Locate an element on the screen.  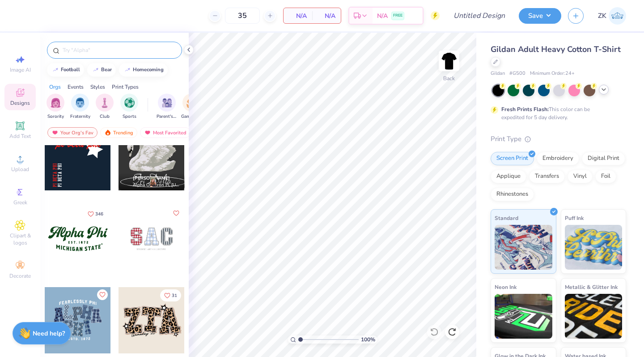
span: Parent's Weekend is located at coordinates (167, 116).